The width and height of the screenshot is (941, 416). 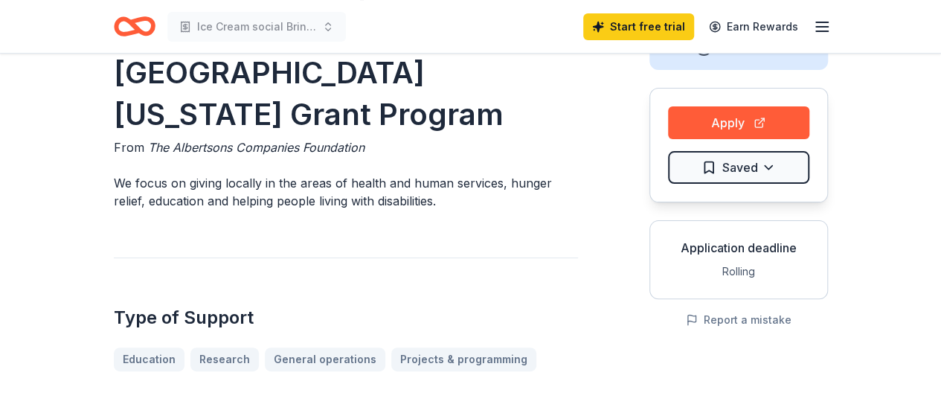 What do you see at coordinates (463, 359) in the screenshot?
I see `a: Projects & programming` at bounding box center [463, 359].